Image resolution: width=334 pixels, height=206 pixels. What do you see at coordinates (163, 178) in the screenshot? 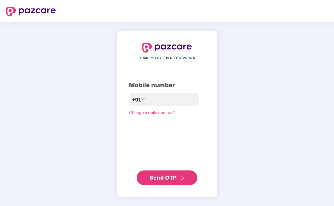
I see `span: Send OTP` at bounding box center [163, 178].